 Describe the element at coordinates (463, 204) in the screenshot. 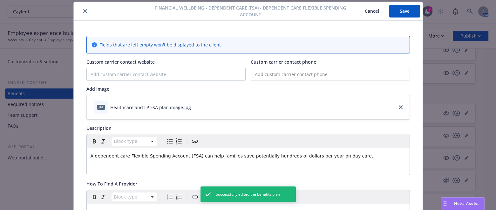

I see `button: Nova Assist` at that location.